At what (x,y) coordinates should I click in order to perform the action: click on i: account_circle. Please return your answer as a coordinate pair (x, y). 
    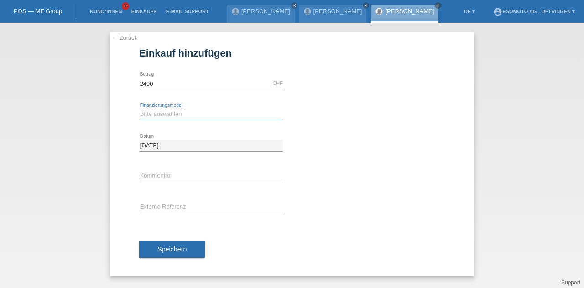
    Looking at the image, I should click on (497, 12).